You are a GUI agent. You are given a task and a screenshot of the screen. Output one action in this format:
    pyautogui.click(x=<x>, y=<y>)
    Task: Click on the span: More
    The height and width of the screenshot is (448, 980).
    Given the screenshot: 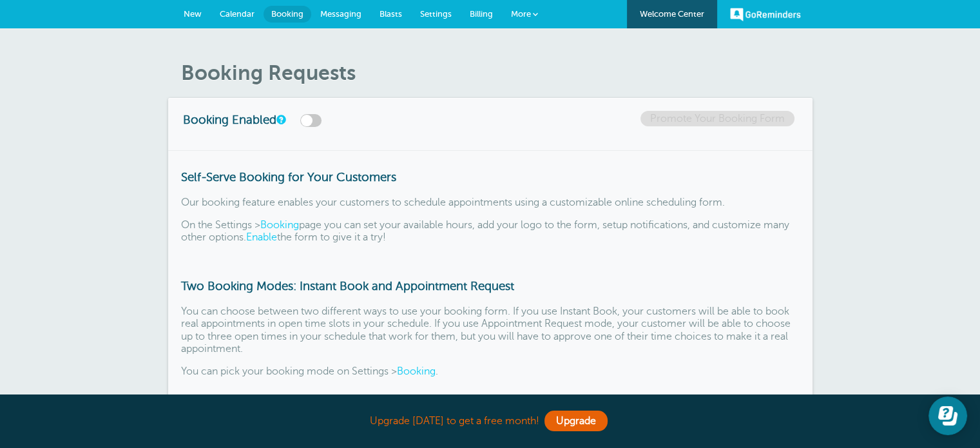 What is the action you would take?
    pyautogui.click(x=521, y=13)
    